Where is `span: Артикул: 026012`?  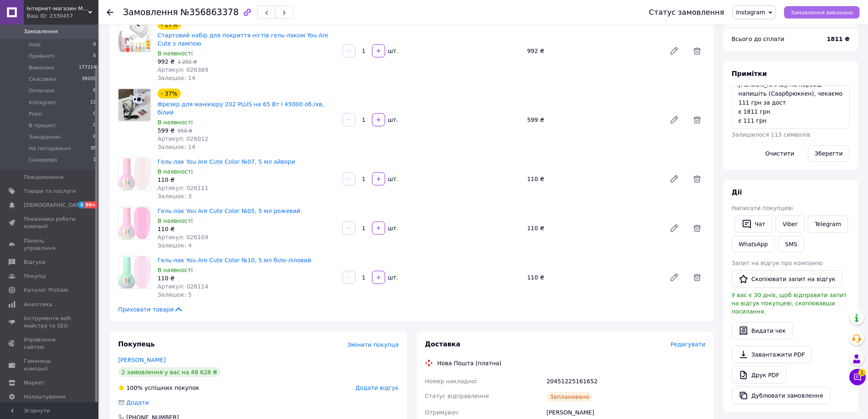 span: Артикул: 026012 is located at coordinates (183, 139).